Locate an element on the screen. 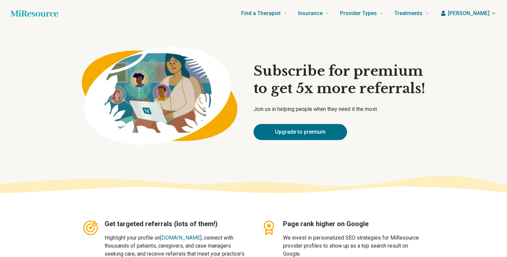  span: Find a Therapist is located at coordinates (261, 13).